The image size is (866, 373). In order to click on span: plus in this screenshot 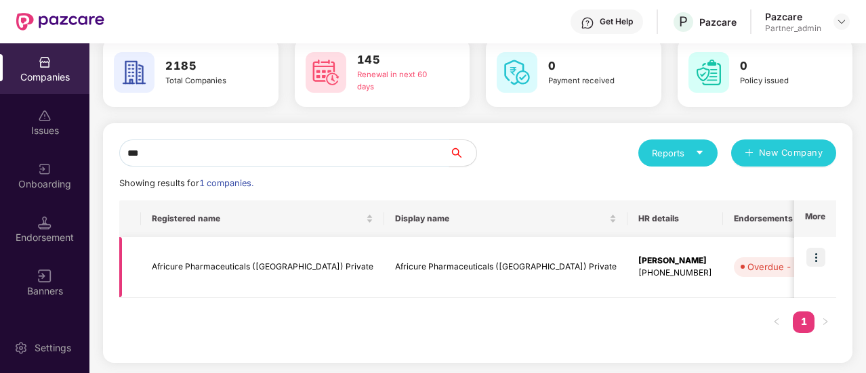, I will do `click(749, 154)`.